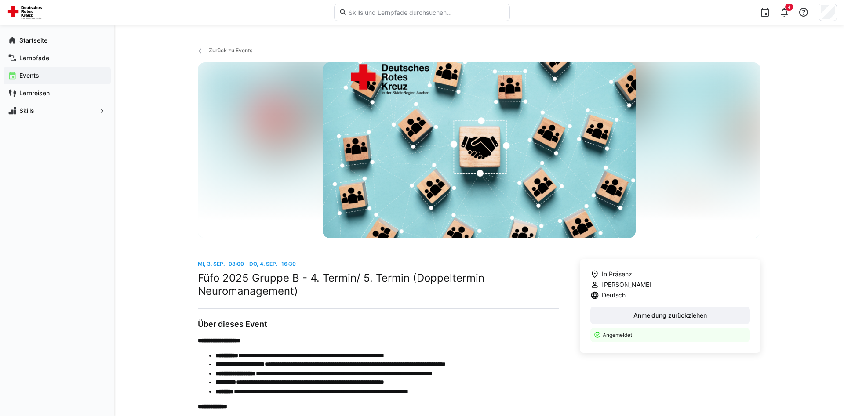 This screenshot has height=416, width=844. What do you see at coordinates (225, 50) in the screenshot?
I see `a: Zurück zu Events` at bounding box center [225, 50].